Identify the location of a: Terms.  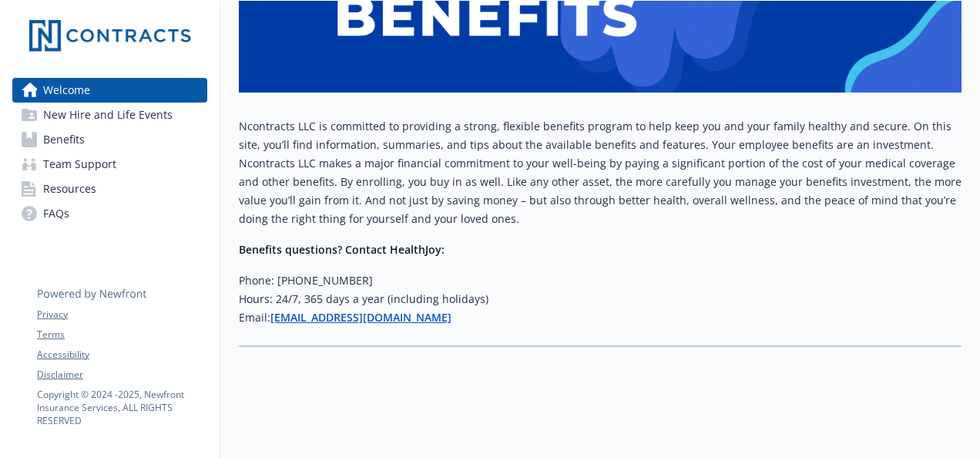
(122, 334).